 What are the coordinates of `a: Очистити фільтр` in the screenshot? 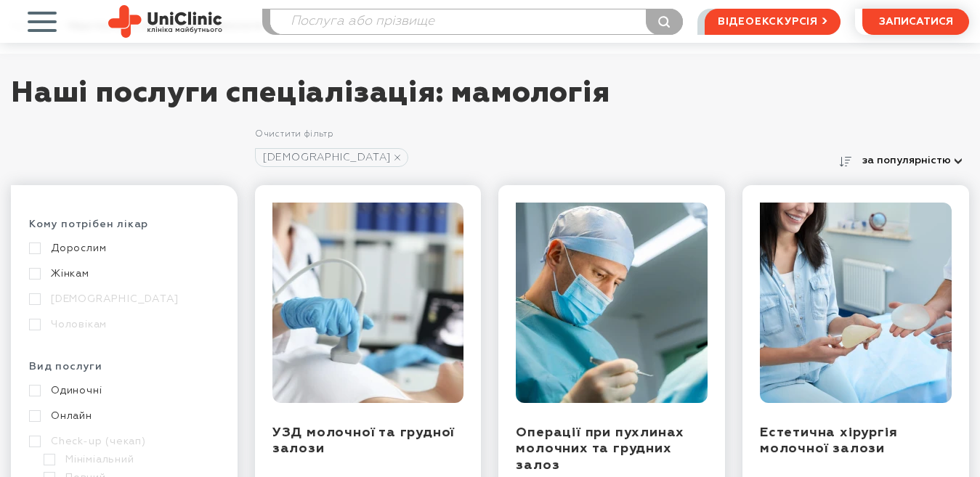 It's located at (294, 134).